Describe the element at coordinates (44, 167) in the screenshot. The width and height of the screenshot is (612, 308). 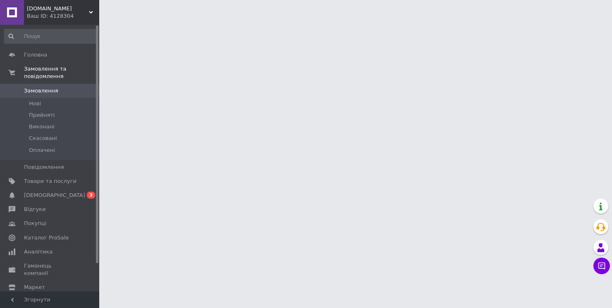
I see `span: Повідомлення` at that location.